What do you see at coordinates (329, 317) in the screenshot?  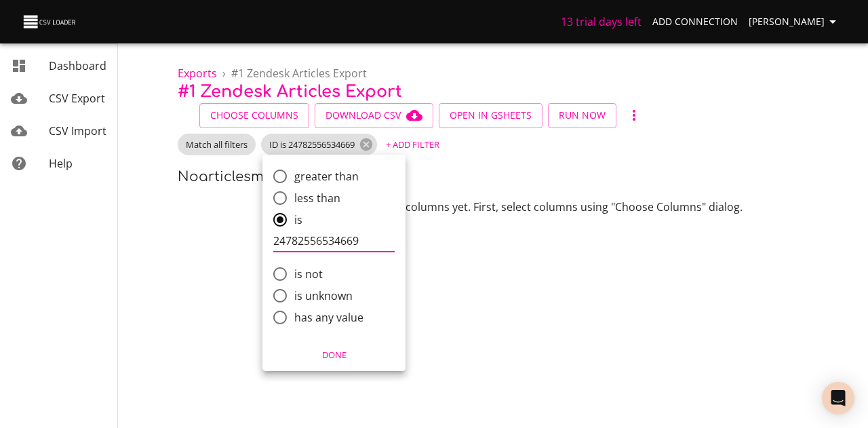 I see `span: has any value` at bounding box center [329, 317].